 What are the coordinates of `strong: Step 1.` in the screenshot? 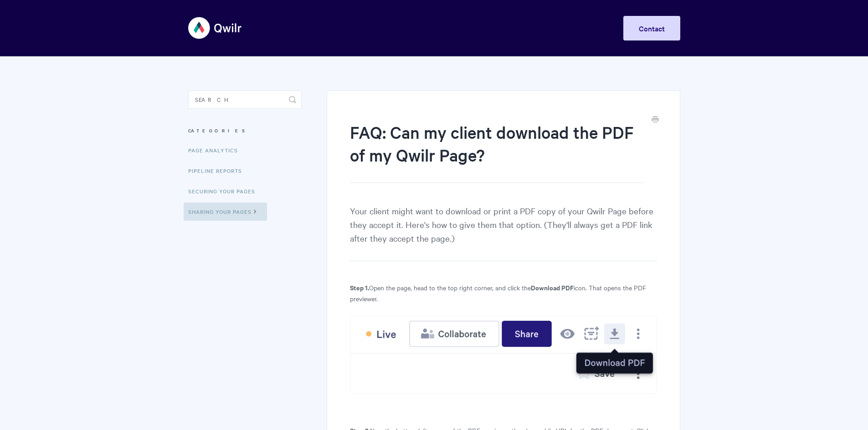 It's located at (360, 287).